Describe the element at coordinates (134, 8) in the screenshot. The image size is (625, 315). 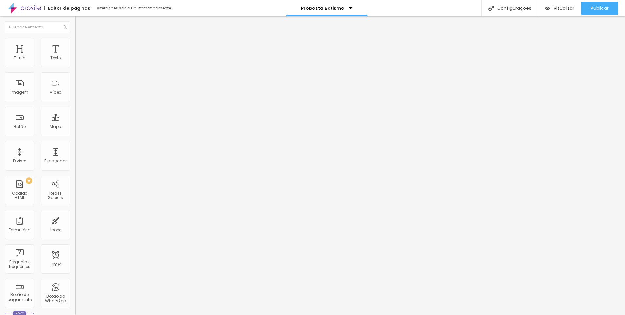
I see `div: Alterações salvas automaticamente` at that location.